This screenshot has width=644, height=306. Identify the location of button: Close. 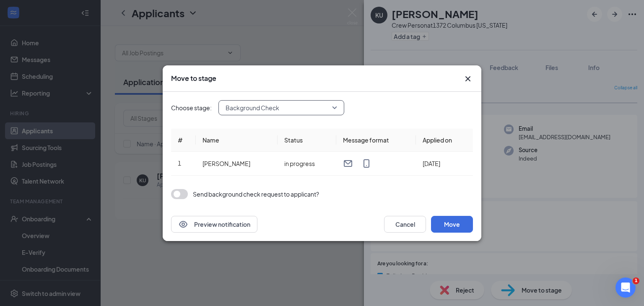
(468, 79).